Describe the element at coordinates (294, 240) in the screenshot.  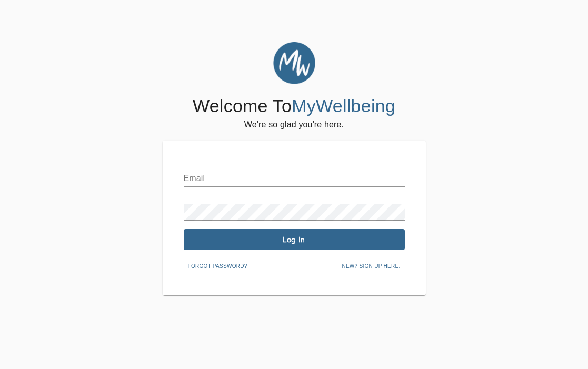
I see `span: Log In` at that location.